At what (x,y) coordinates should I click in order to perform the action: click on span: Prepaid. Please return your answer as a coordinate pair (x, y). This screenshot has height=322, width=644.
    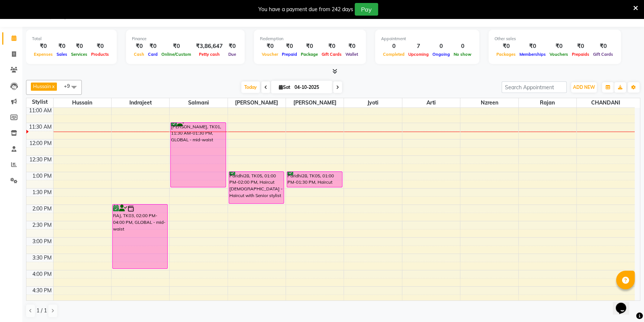
    Looking at the image, I should click on (289, 54).